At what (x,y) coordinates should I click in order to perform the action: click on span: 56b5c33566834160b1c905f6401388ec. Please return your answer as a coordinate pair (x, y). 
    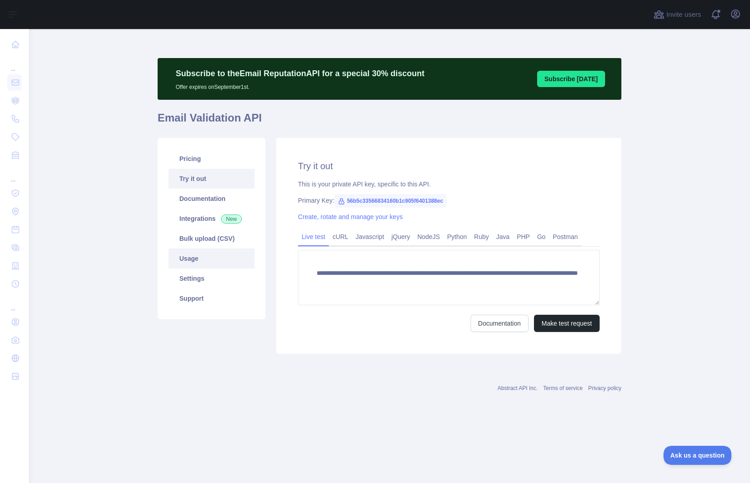
    Looking at the image, I should click on (391, 201).